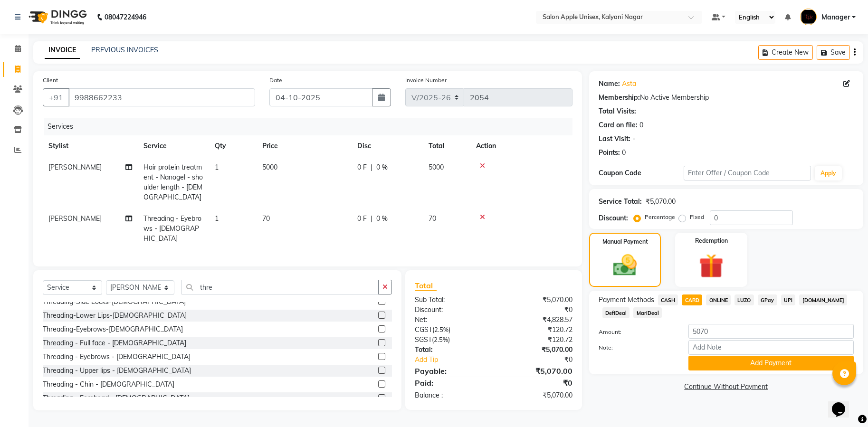  What do you see at coordinates (668, 300) in the screenshot?
I see `span: CASH` at bounding box center [668, 300].